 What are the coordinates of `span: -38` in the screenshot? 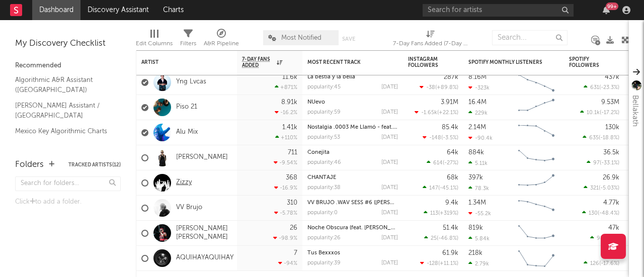 It's located at (430, 87).